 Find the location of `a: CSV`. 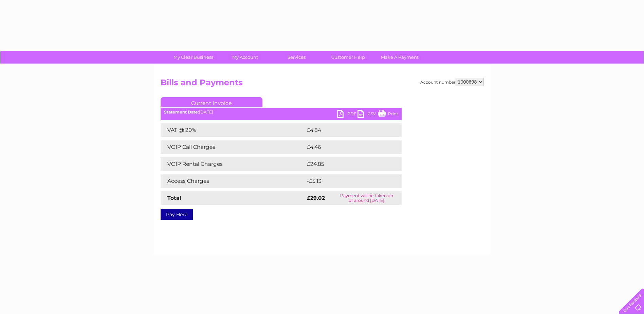

a: CSV is located at coordinates (368, 114).